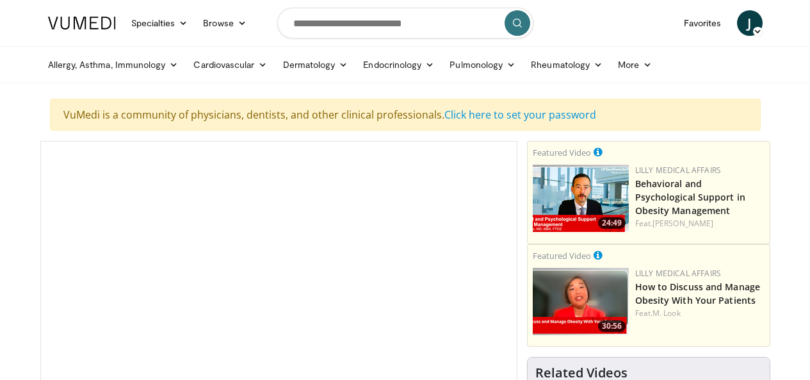  I want to click on a: Cardiovascular, so click(230, 65).